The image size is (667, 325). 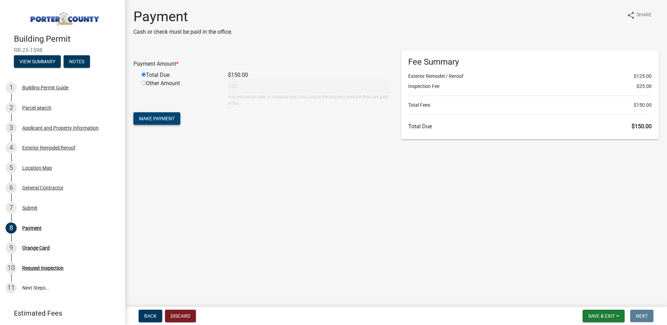 I want to click on div: 7, so click(x=11, y=208).